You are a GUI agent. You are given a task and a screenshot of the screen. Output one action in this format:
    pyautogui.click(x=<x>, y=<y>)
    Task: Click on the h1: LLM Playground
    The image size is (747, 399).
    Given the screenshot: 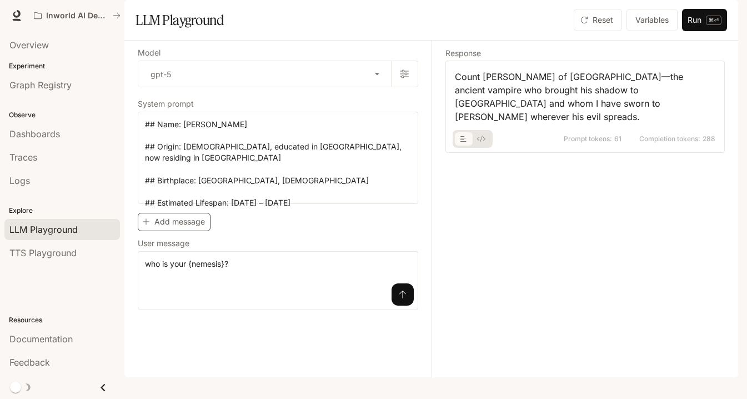 What is the action you would take?
    pyautogui.click(x=179, y=20)
    